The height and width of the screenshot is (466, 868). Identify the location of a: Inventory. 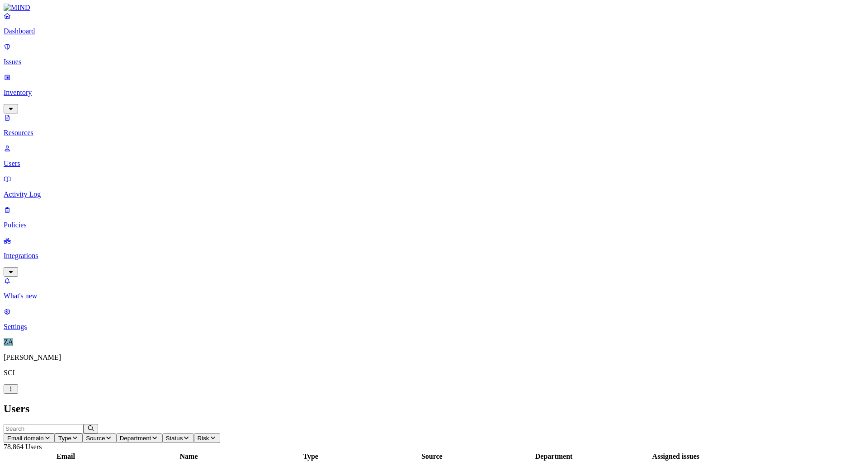
(434, 92).